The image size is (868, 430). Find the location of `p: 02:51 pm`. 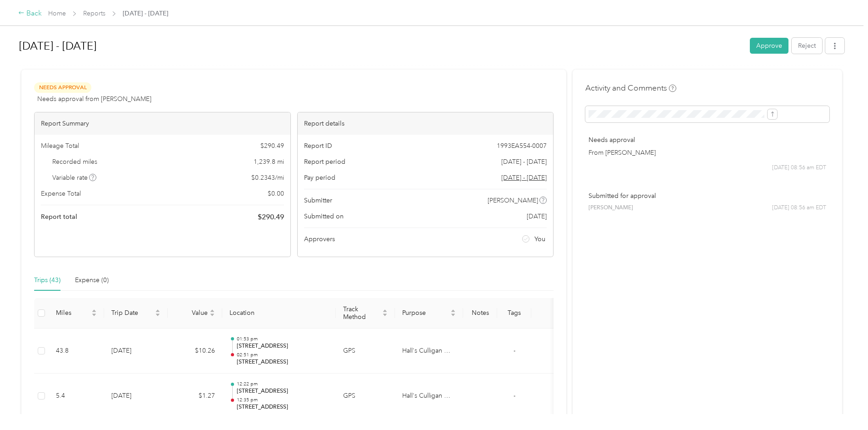

p: 02:51 pm is located at coordinates (283, 355).